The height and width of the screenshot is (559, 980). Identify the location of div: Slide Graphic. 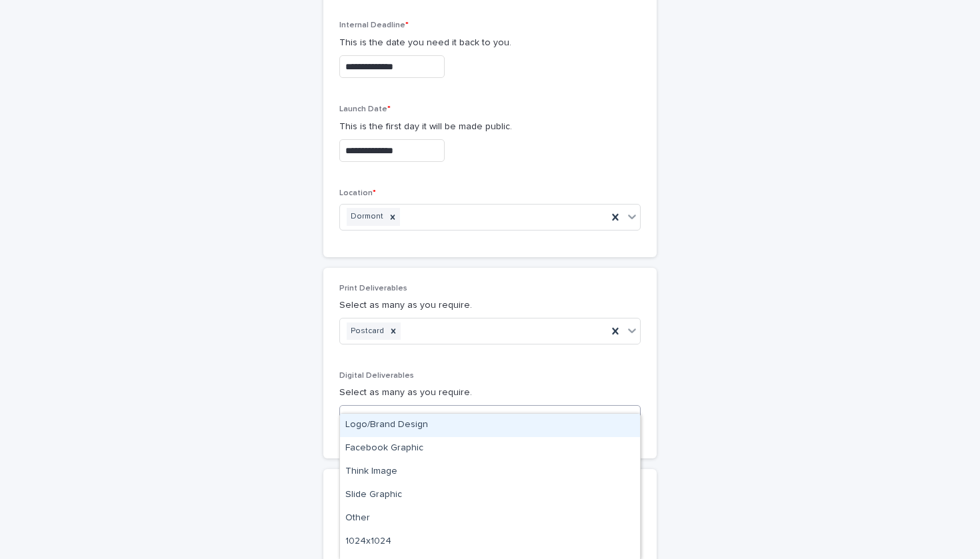
(490, 495).